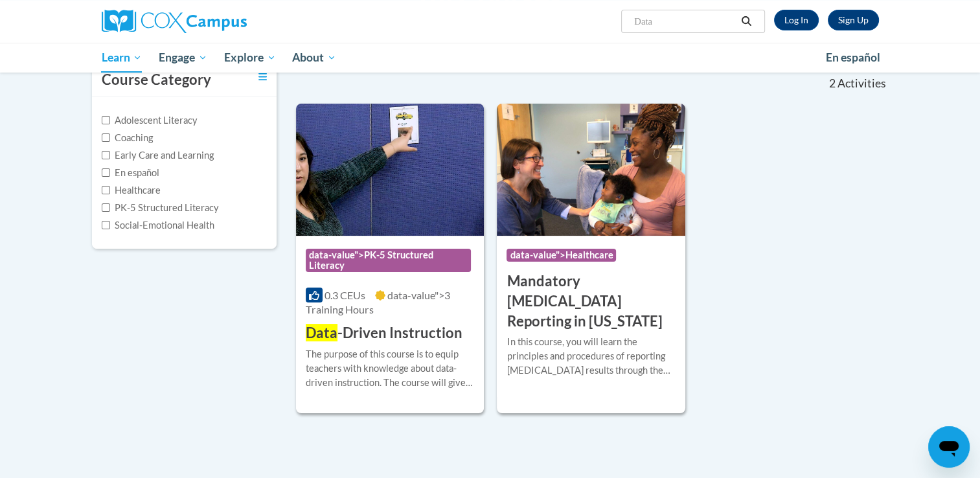 This screenshot has height=478, width=980. I want to click on input: Search Courses, so click(685, 21).